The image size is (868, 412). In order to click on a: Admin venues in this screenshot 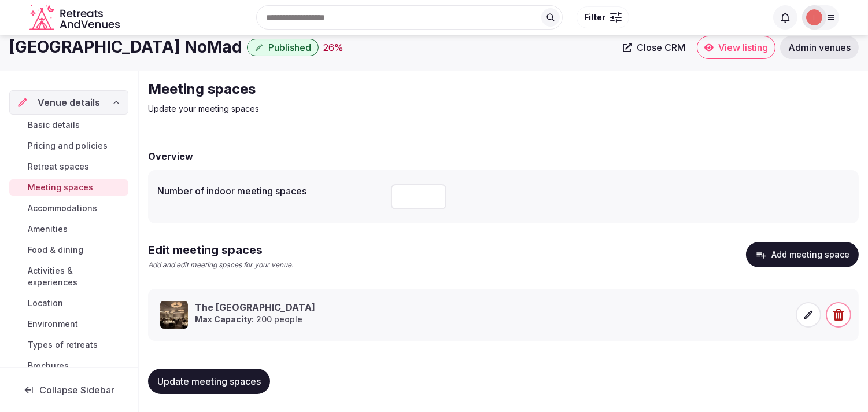, I will do `click(820, 48)`.